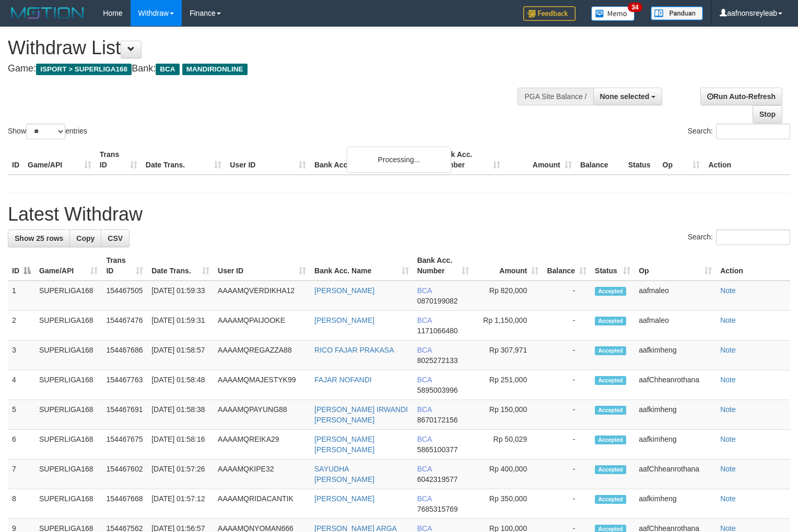 The height and width of the screenshot is (532, 798). Describe the element at coordinates (438, 480) in the screenshot. I see `span: Copy 6042319577 to clipboard` at that location.